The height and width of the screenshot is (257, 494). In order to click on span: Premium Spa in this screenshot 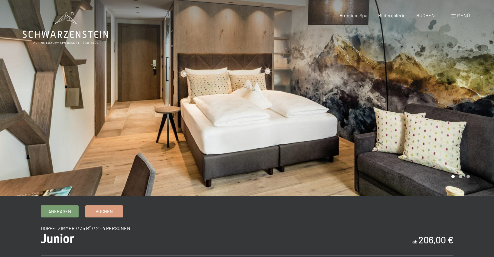, I will do `click(353, 15)`.